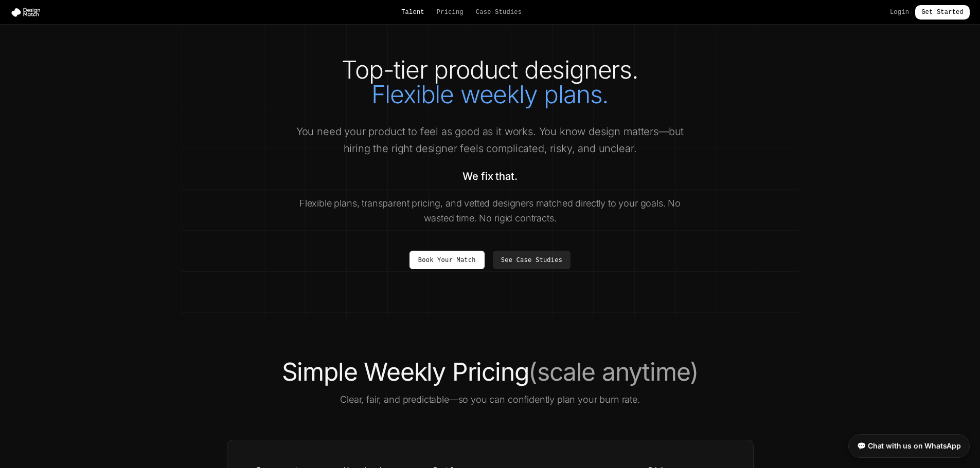 The height and width of the screenshot is (468, 980). Describe the element at coordinates (490, 82) in the screenshot. I see `h1: Top-tier product designers.` at that location.